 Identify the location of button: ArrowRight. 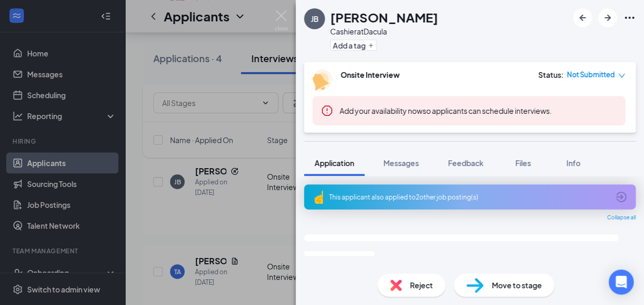
(608, 18).